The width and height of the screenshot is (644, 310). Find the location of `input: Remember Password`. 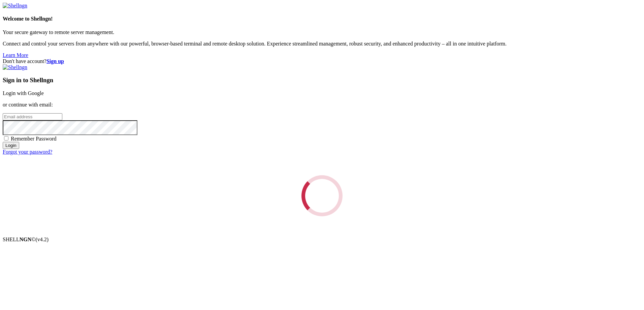

input: Remember Password is located at coordinates (6, 139).